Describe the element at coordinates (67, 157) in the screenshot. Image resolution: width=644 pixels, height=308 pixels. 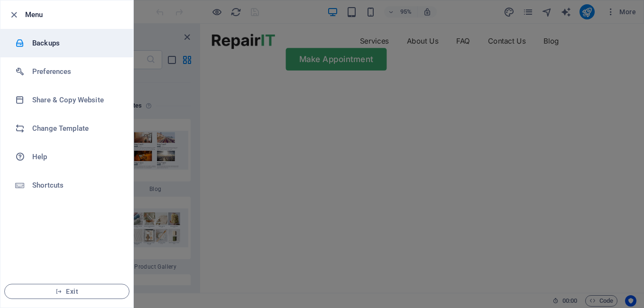
I see `a: Help` at that location.